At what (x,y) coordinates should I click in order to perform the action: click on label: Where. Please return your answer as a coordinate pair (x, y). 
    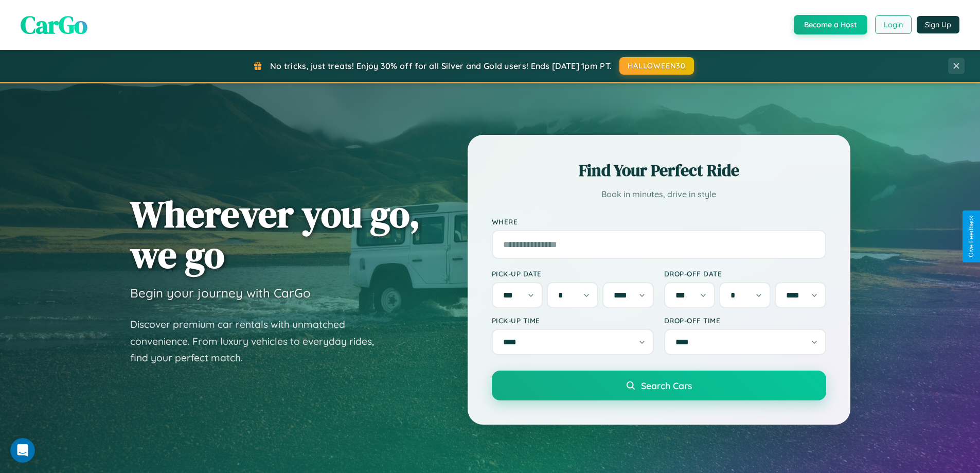
    Looking at the image, I should click on (659, 222).